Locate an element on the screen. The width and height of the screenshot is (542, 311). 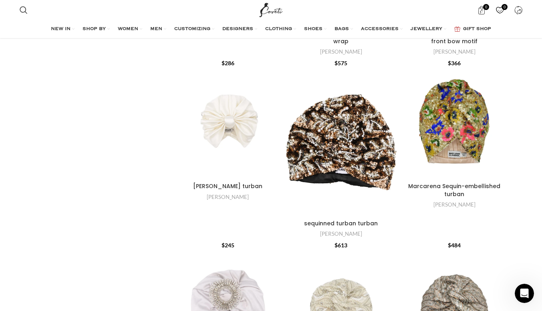
span: SHOES is located at coordinates (313, 29).